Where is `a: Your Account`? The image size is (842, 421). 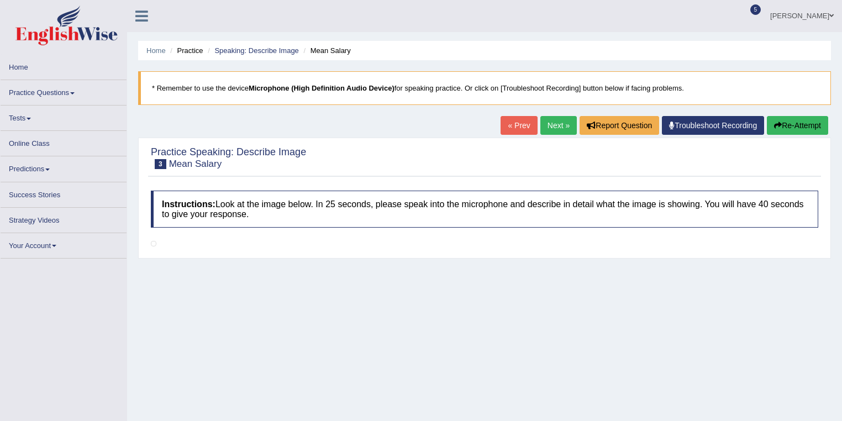 a: Your Account is located at coordinates (64, 244).